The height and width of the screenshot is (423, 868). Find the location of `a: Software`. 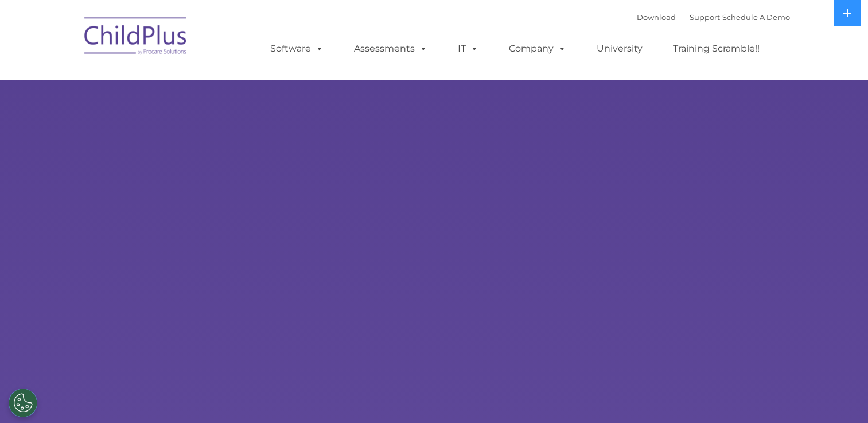

a: Software is located at coordinates (297, 49).